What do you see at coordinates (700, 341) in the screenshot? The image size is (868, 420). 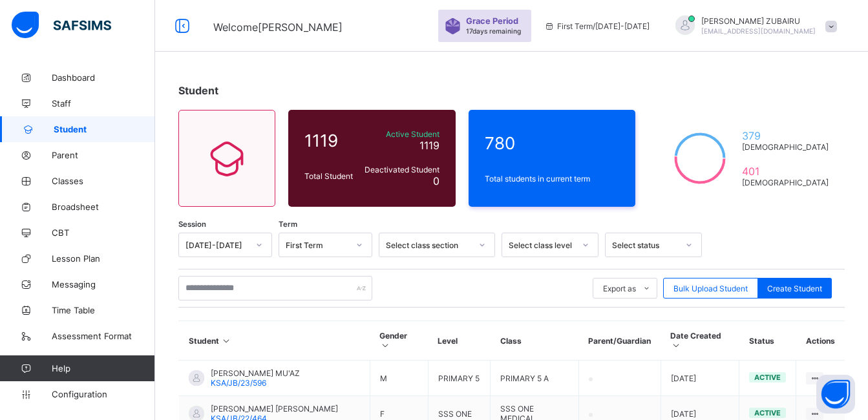 I see `th: Date Created` at bounding box center [700, 341].